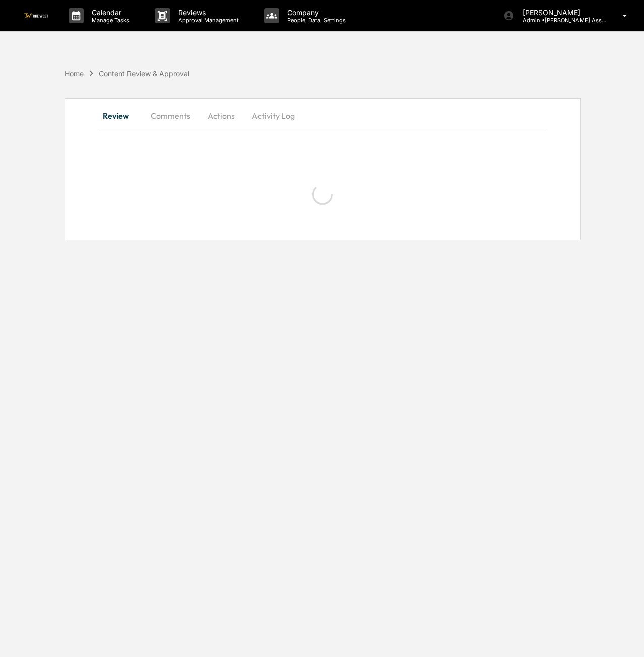 The width and height of the screenshot is (644, 657). I want to click on div: Home, so click(74, 73).